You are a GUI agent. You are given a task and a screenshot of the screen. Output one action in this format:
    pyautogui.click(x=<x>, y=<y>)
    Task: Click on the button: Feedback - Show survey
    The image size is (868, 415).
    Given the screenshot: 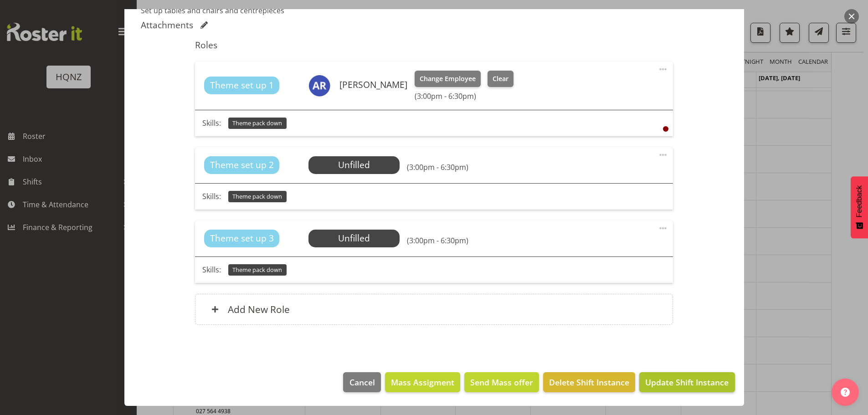 What is the action you would take?
    pyautogui.click(x=859, y=208)
    